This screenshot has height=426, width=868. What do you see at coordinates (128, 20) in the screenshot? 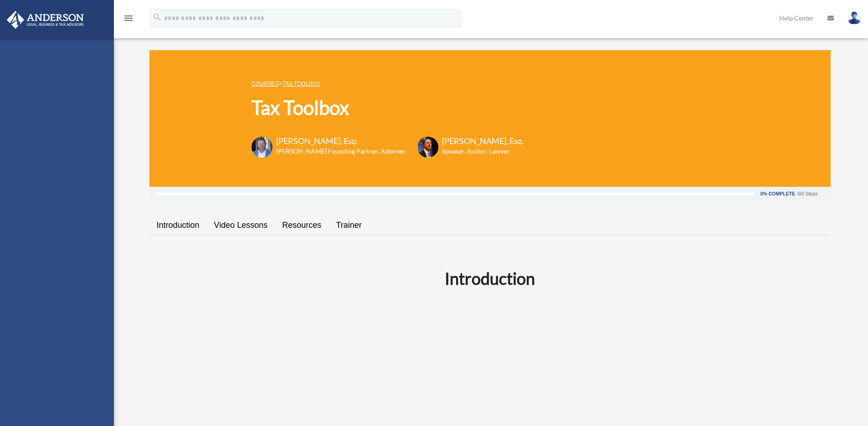
I see `a: menu` at bounding box center [128, 20].